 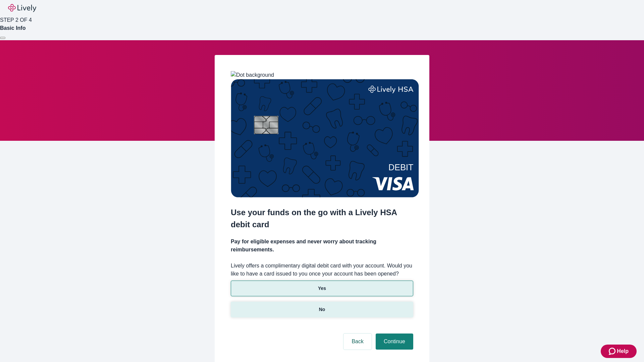 What do you see at coordinates (322, 288) in the screenshot?
I see `p: Yes` at bounding box center [322, 288].